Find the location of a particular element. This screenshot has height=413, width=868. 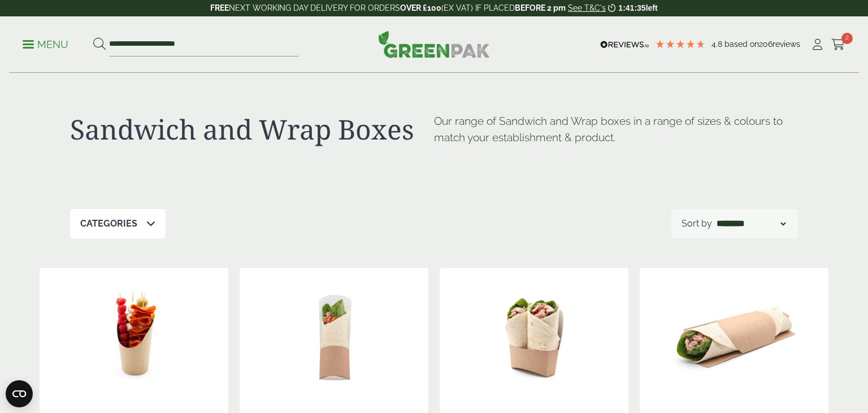

p: Our range of Sandwich and Wrap boxes in a range of sizes & colours to match your establishment & ... is located at coordinates (616, 129).